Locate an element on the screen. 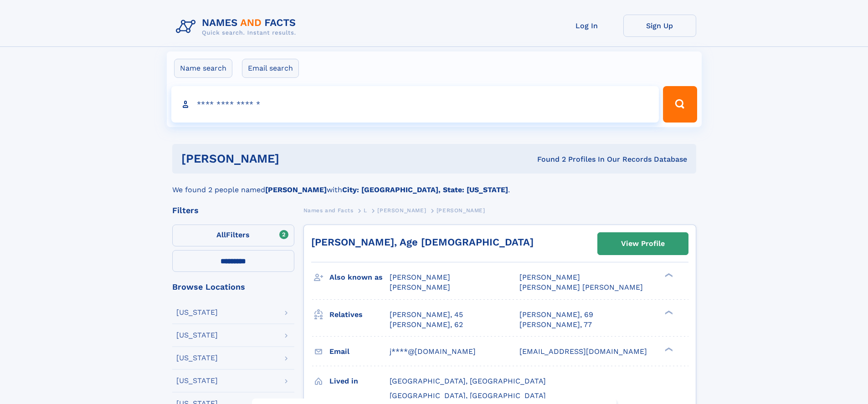  a: L is located at coordinates (366, 211).